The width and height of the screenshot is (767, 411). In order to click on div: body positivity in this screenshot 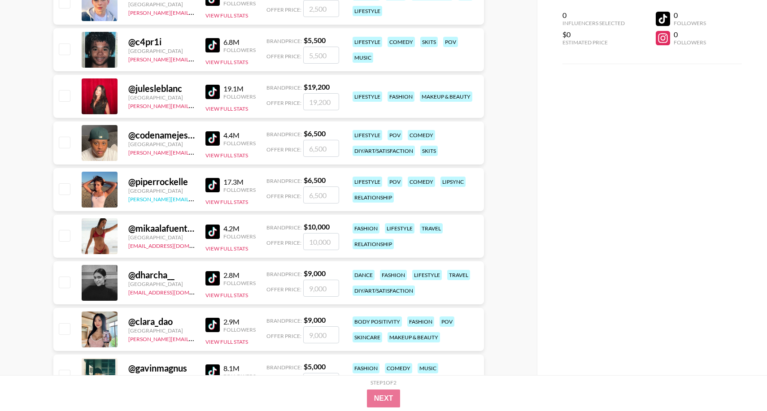, I will do `click(377, 322)`.